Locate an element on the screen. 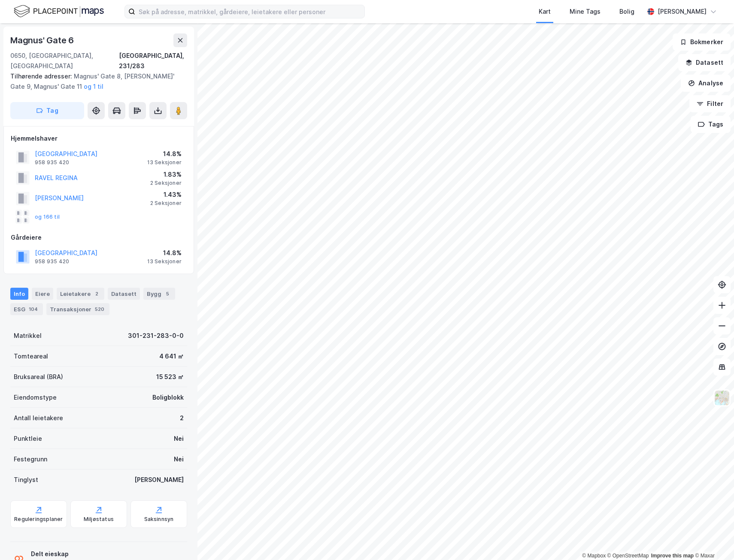  div: Eiendomstype is located at coordinates (35, 398).